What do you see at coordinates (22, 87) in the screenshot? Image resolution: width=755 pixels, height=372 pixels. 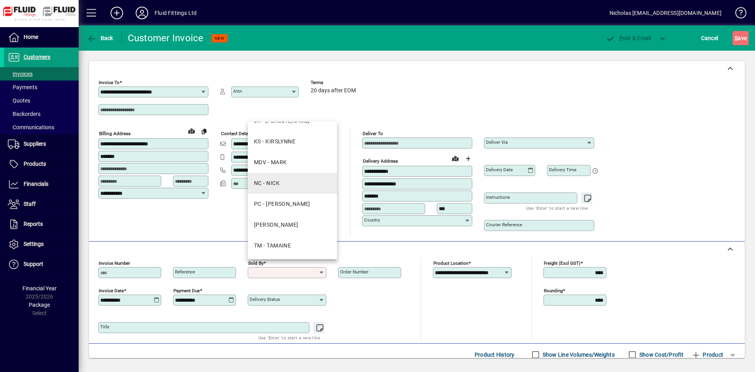 I see `span: Payments` at bounding box center [22, 87].